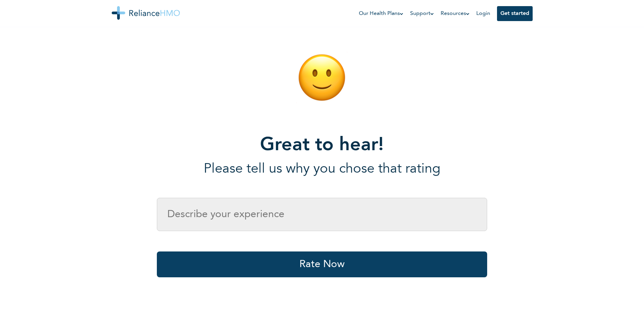 The height and width of the screenshot is (314, 644). Describe the element at coordinates (422, 14) in the screenshot. I see `a: Support` at that location.